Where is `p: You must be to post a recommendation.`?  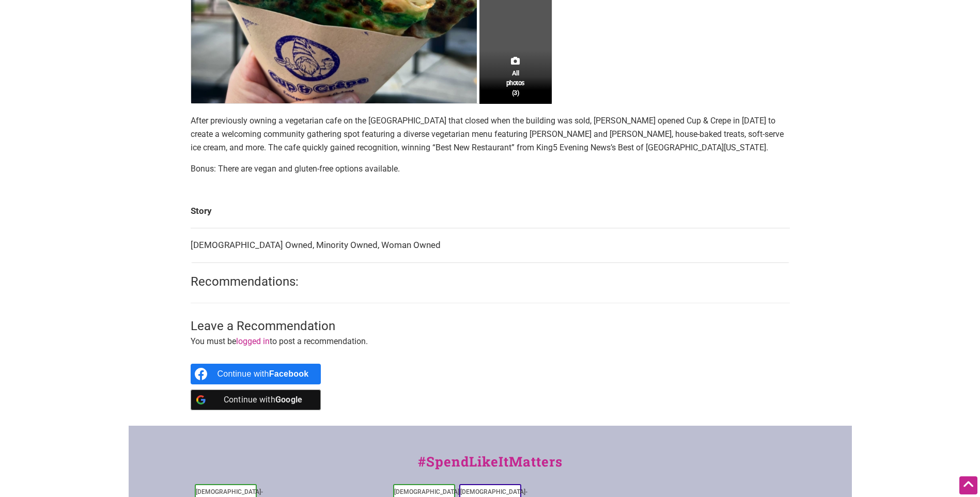 p: You must be to post a recommendation. is located at coordinates (490, 341).